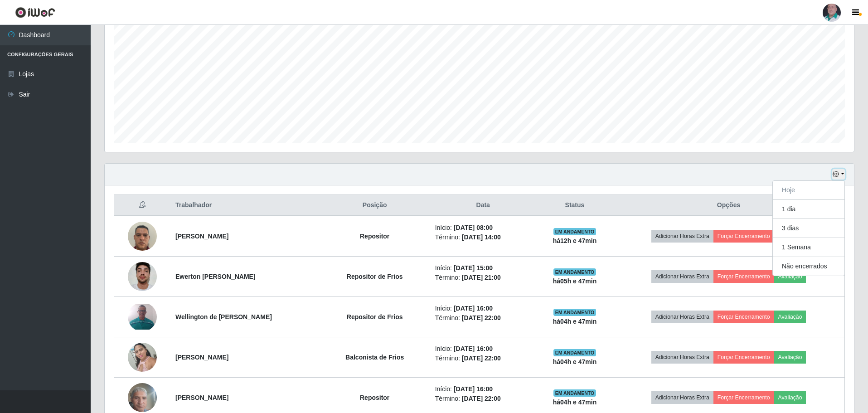 The image size is (868, 413). I want to click on img: 1749663581820.jpeg, so click(143, 236).